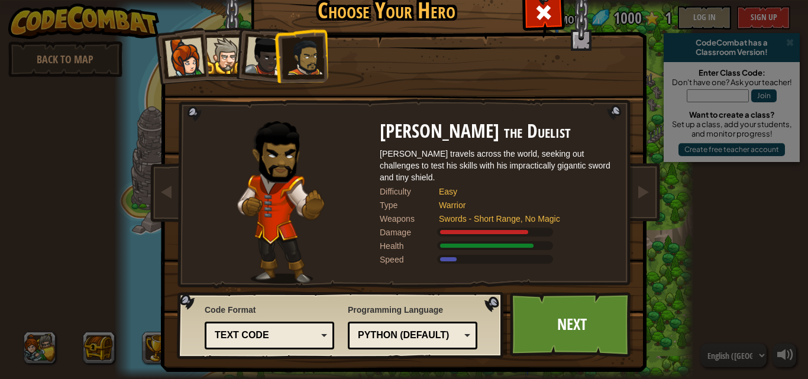 This screenshot has width=808, height=379. I want to click on li: Sir Tharin Thunderfist, so click(221, 54).